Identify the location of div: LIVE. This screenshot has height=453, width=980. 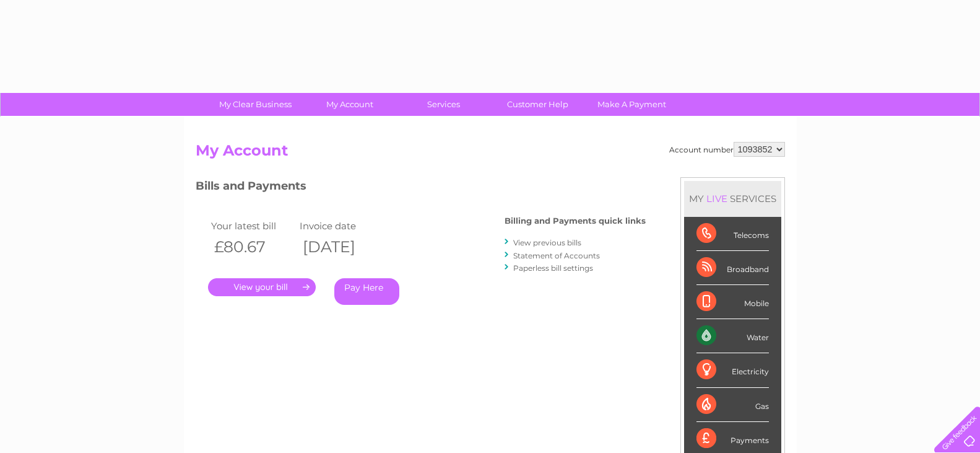
(717, 198).